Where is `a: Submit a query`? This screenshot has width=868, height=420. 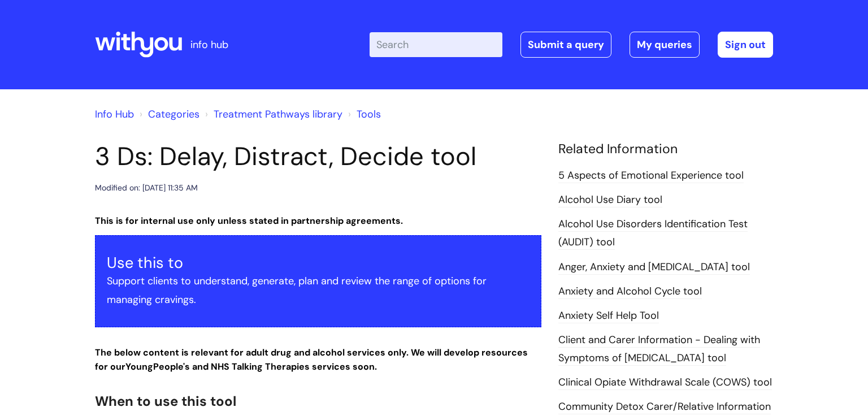
a: Submit a query is located at coordinates (566, 44).